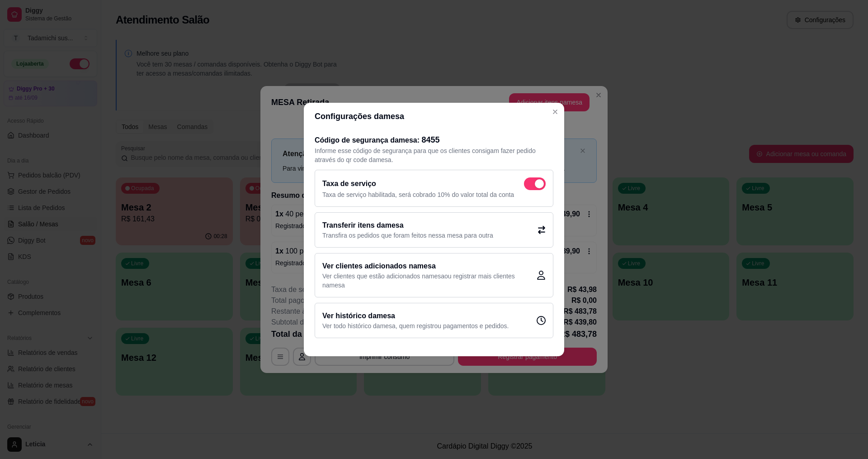  Describe the element at coordinates (408, 226) in the screenshot. I see `h2: Transferir itens da mesa` at that location.